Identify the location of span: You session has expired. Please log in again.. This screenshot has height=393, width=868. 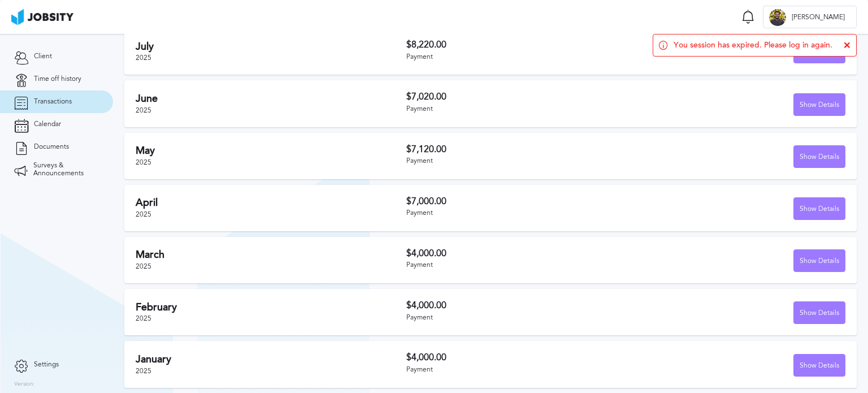
(753, 45).